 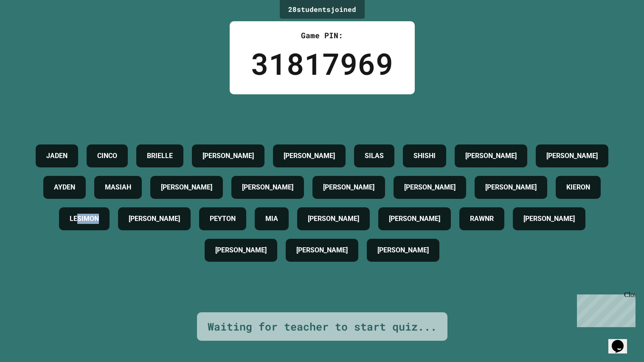 I want to click on h4: LESIMON, so click(x=84, y=219).